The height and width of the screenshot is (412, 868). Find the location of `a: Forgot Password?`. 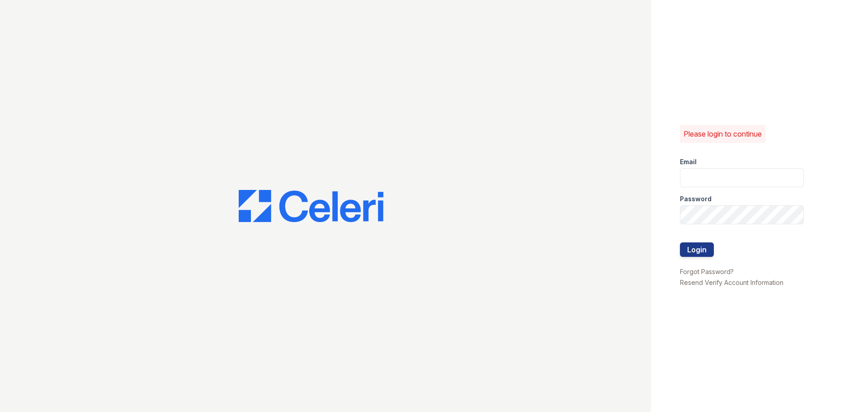

a: Forgot Password? is located at coordinates (707, 271).